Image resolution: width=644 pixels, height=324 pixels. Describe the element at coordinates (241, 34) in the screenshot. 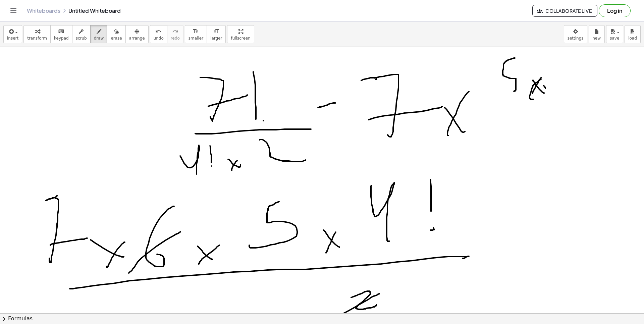

I see `button: fullscreen` at that location.